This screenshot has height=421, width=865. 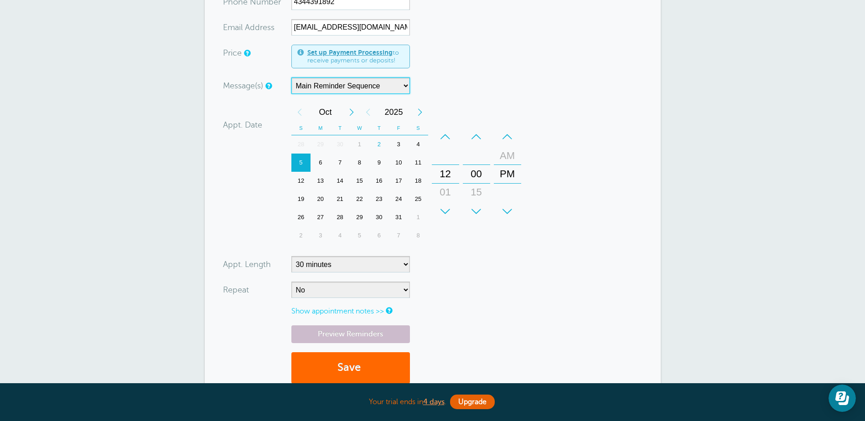 What do you see at coordinates (359, 145) in the screenshot?
I see `div: Wednesday, October 1` at bounding box center [359, 145].